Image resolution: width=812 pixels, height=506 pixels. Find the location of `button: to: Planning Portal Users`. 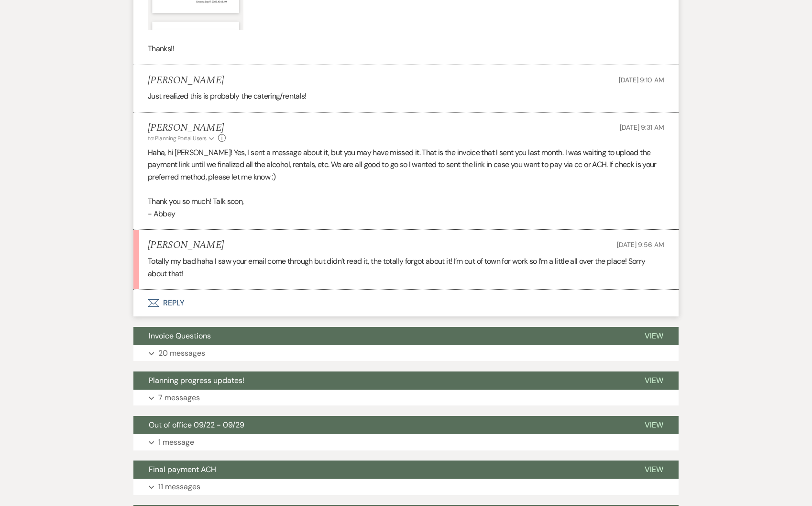

button: to: Planning Portal Users is located at coordinates (182, 138).